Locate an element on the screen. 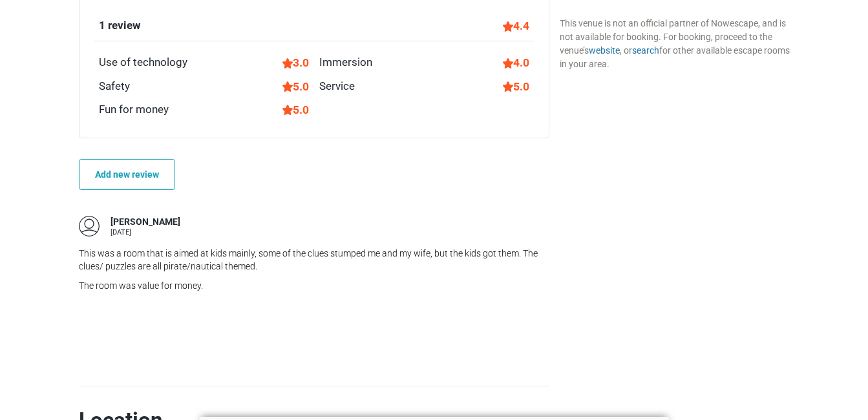  div: Immersion is located at coordinates (346, 63).